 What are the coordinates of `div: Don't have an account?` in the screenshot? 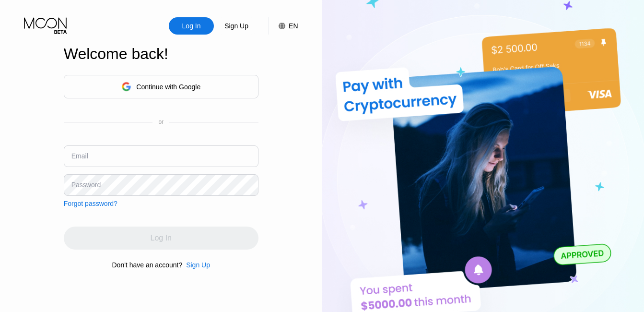 It's located at (147, 265).